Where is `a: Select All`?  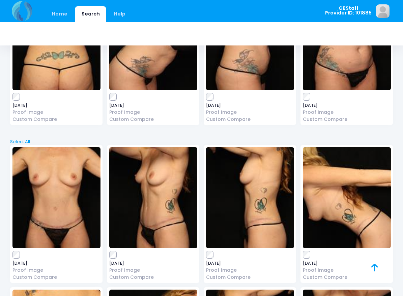 a: Select All is located at coordinates (202, 142).